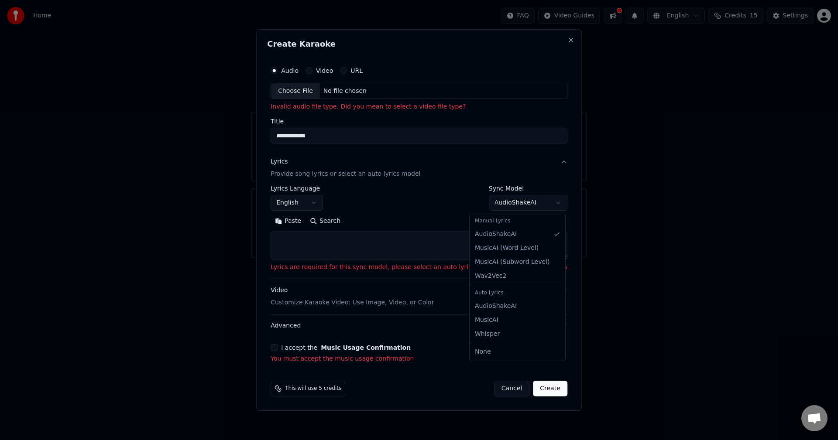 Image resolution: width=838 pixels, height=440 pixels. Describe the element at coordinates (483, 352) in the screenshot. I see `span: None` at that location.